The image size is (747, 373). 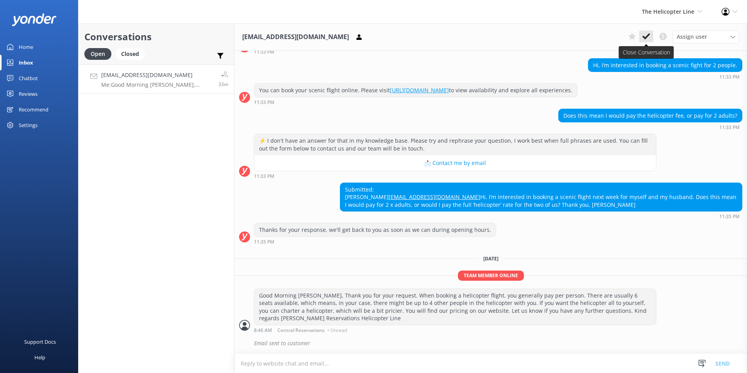 I want to click on div: Thanks for your response, we'll get back to you as soon as we can during opening hours., so click(x=375, y=230).